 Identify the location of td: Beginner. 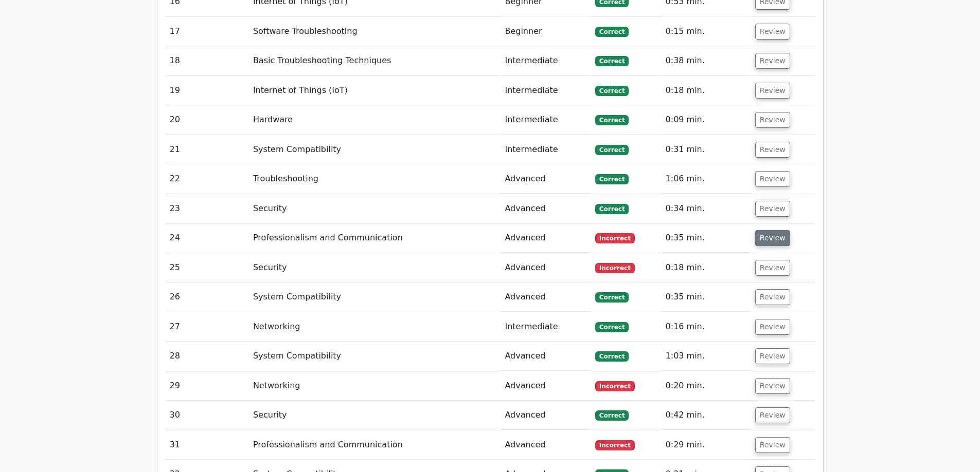
(546, 31).